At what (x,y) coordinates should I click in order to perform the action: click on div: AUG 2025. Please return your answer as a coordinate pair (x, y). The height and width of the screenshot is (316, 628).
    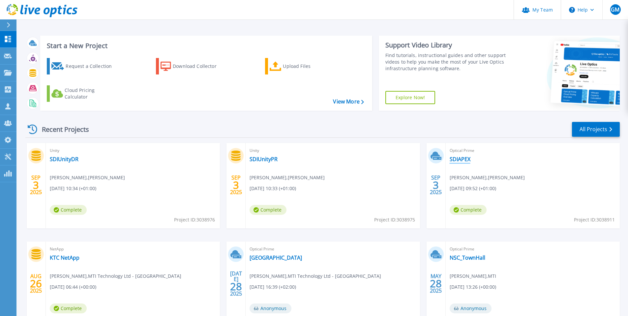
    Looking at the image, I should click on (36, 284).